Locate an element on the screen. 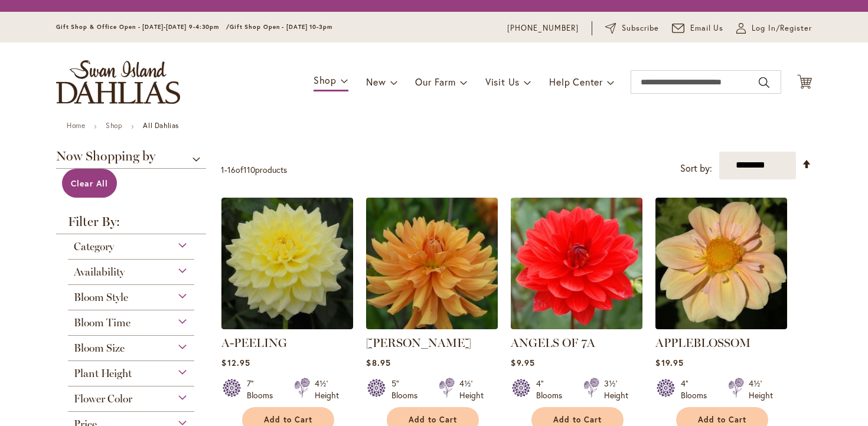  span: Flower Color is located at coordinates (103, 399).